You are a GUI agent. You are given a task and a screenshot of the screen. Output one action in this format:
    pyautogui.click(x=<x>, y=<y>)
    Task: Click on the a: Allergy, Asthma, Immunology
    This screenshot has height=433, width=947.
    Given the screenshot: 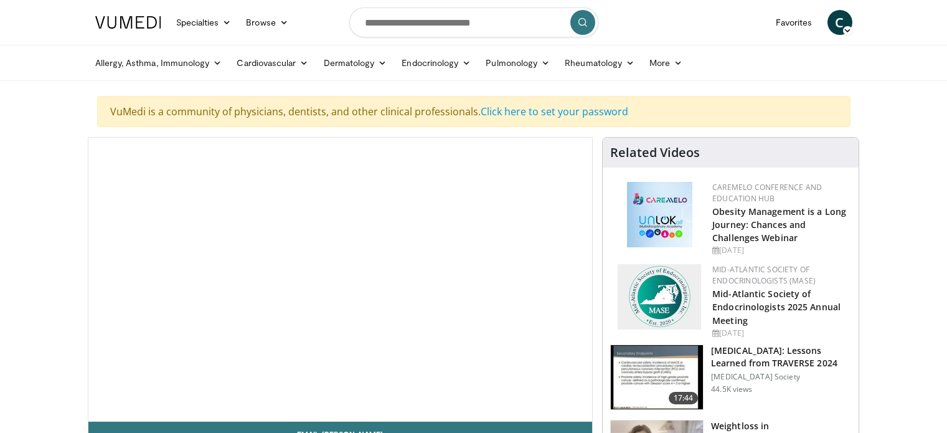 What is the action you would take?
    pyautogui.click(x=159, y=63)
    